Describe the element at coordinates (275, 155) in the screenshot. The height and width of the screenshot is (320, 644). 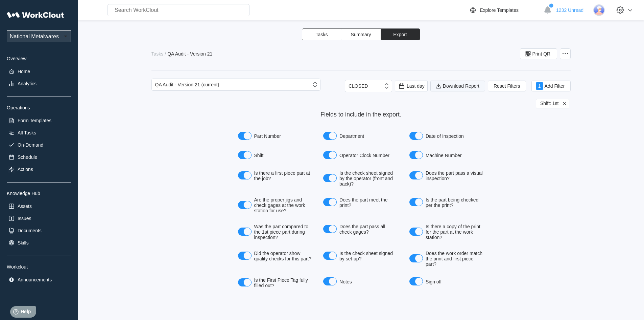
I see `label: Shift` at that location.